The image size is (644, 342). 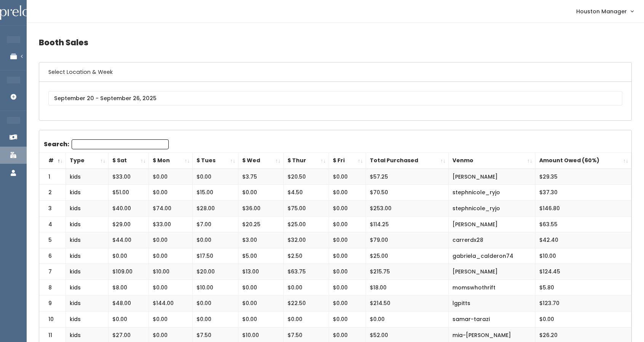 What do you see at coordinates (261, 225) in the screenshot?
I see `td: $20.25` at bounding box center [261, 225].